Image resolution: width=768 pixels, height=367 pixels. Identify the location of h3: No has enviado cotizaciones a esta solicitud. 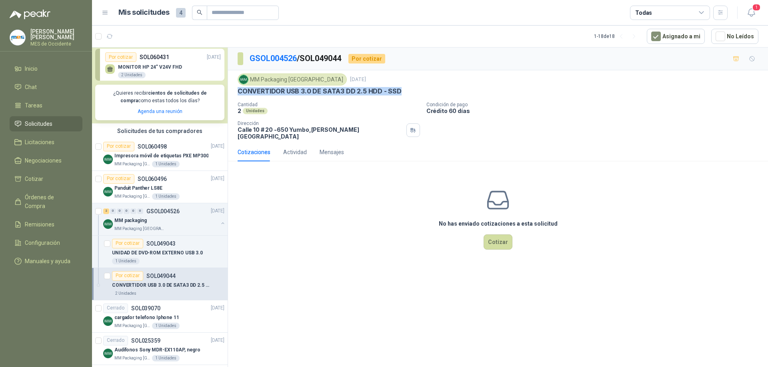
(498, 224).